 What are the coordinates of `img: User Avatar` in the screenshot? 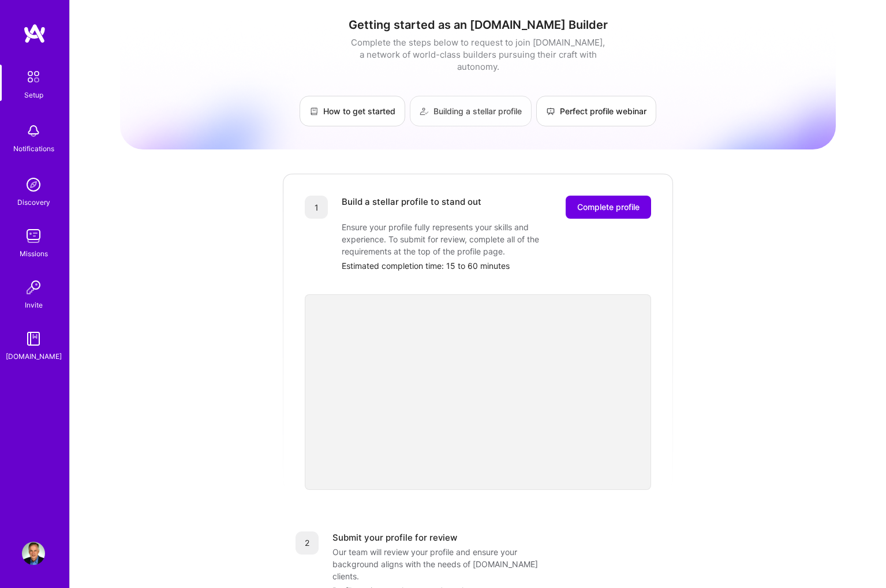 It's located at (33, 553).